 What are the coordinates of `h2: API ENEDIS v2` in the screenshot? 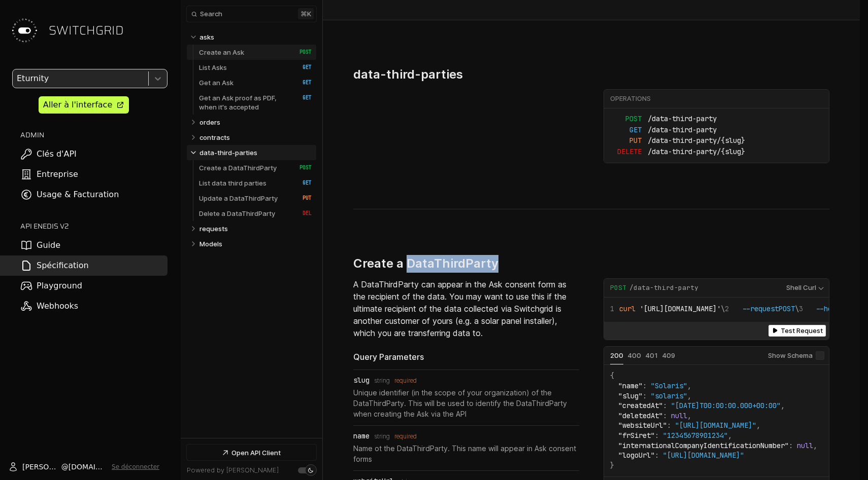 It's located at (94, 226).